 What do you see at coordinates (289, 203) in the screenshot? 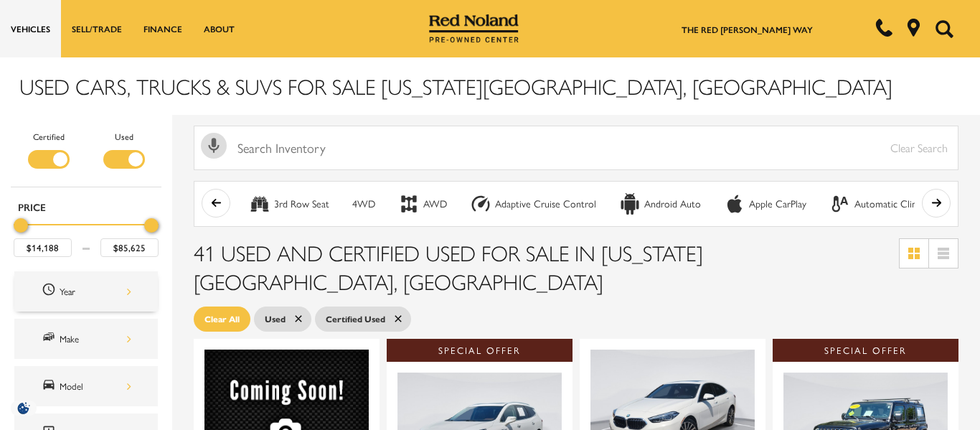
I see `button: 3rd Row Seat3rd Row Seat` at bounding box center [289, 203].